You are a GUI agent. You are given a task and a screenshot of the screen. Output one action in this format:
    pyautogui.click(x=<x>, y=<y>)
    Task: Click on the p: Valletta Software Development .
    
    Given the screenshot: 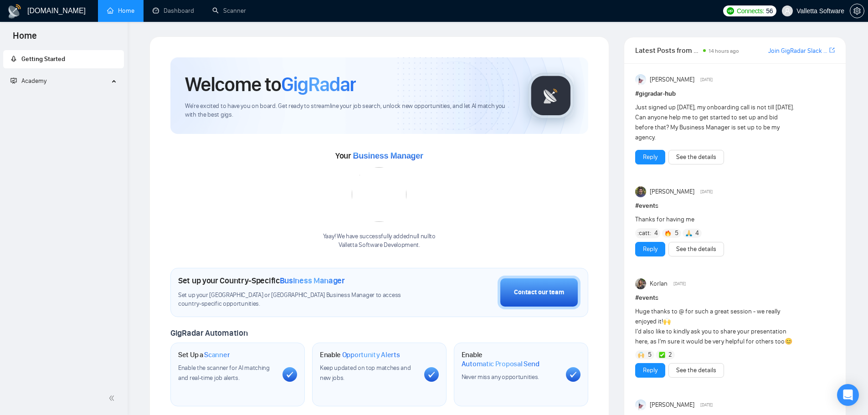 What is the action you would take?
    pyautogui.click(x=379, y=245)
    